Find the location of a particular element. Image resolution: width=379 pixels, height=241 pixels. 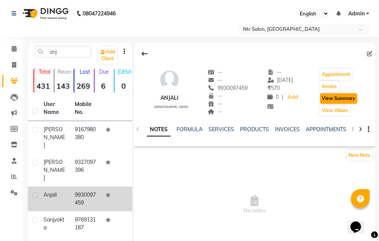

img: avatar is located at coordinates (170, 80).